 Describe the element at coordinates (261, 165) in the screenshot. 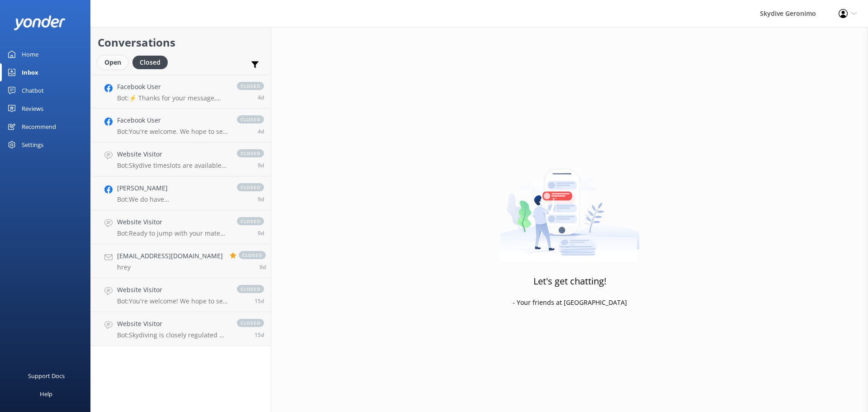

I see `span: Sep 17 2025 10:23am (UTC +08:00) Australia/Perth` at that location.